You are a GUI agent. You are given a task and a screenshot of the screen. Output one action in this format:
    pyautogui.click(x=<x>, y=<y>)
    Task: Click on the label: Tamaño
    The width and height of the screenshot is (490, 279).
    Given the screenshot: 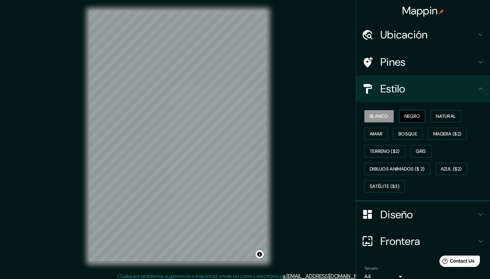 What is the action you would take?
    pyautogui.click(x=371, y=268)
    